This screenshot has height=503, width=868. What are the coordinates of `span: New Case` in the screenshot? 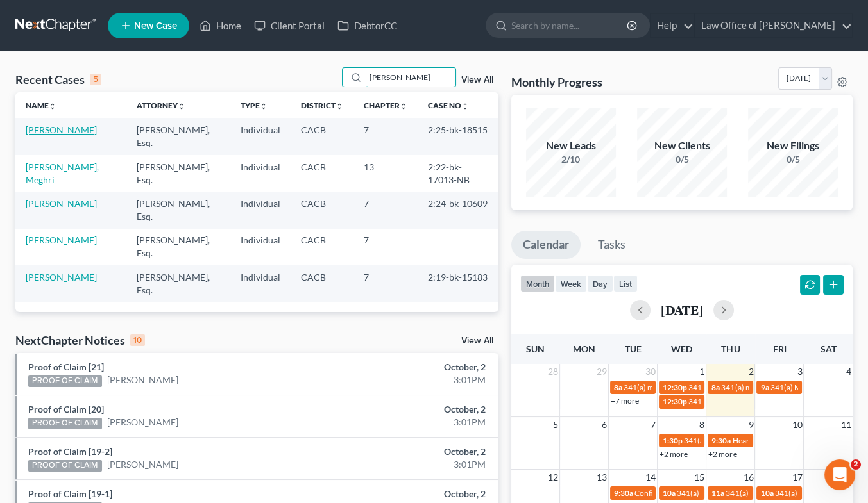 It's located at (155, 26).